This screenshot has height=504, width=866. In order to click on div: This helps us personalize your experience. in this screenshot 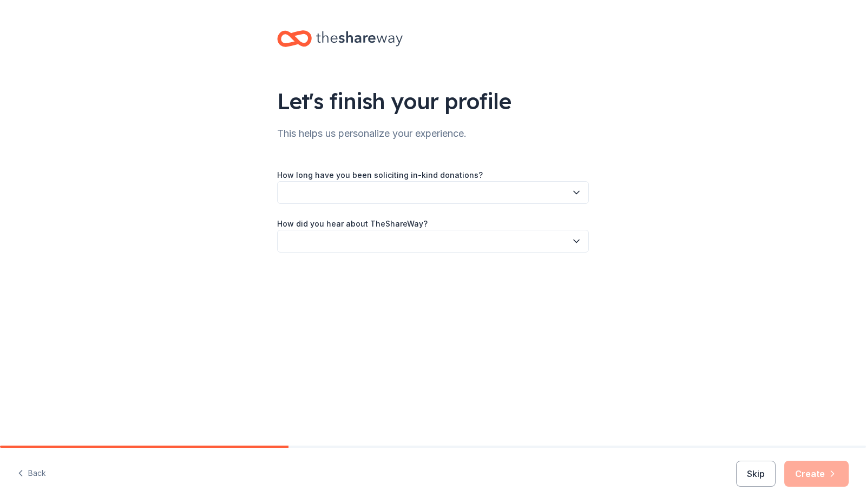, I will do `click(433, 134)`.